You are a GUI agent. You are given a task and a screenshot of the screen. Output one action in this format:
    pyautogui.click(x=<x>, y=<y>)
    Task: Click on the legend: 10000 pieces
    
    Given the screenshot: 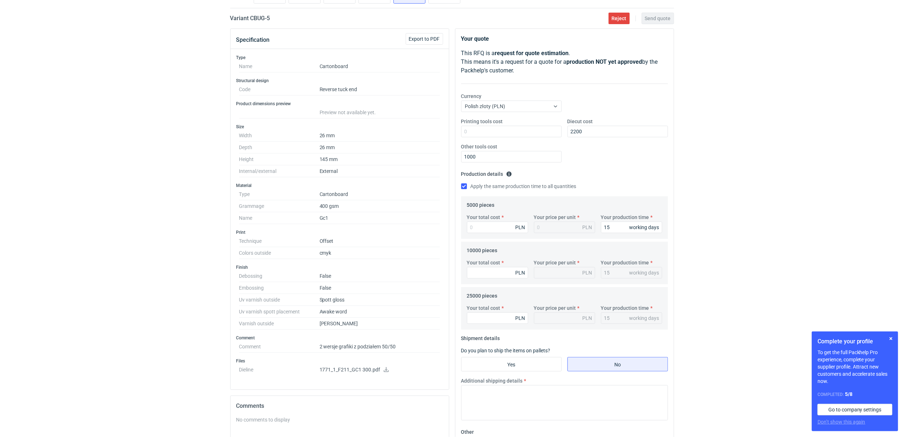 What is the action you would take?
    pyautogui.click(x=482, y=249)
    